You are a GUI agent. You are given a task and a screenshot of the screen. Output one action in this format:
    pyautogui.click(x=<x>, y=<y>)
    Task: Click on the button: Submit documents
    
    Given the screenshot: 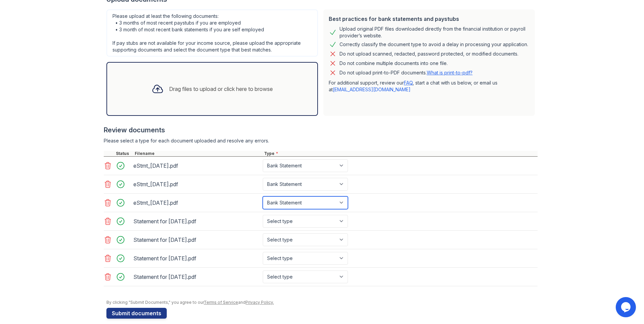 What is the action you would take?
    pyautogui.click(x=137, y=312)
    